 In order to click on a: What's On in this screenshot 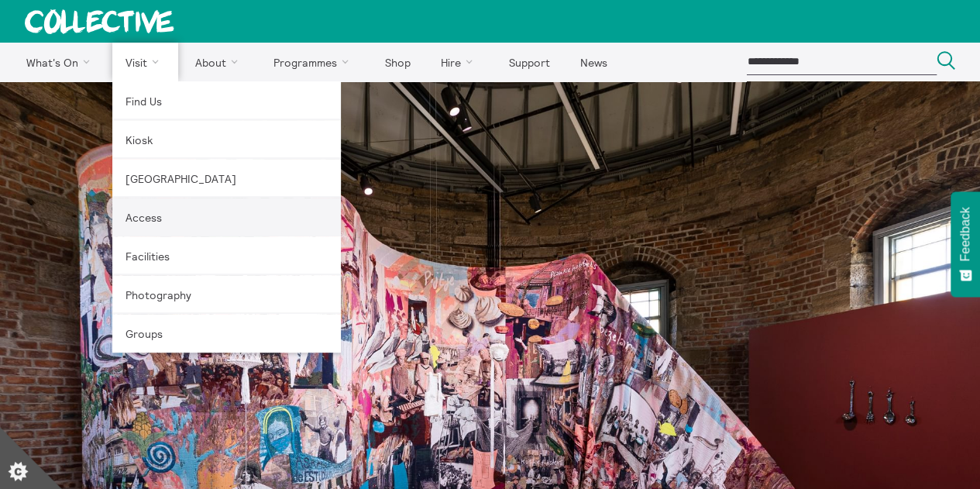, I will do `click(60, 62)`.